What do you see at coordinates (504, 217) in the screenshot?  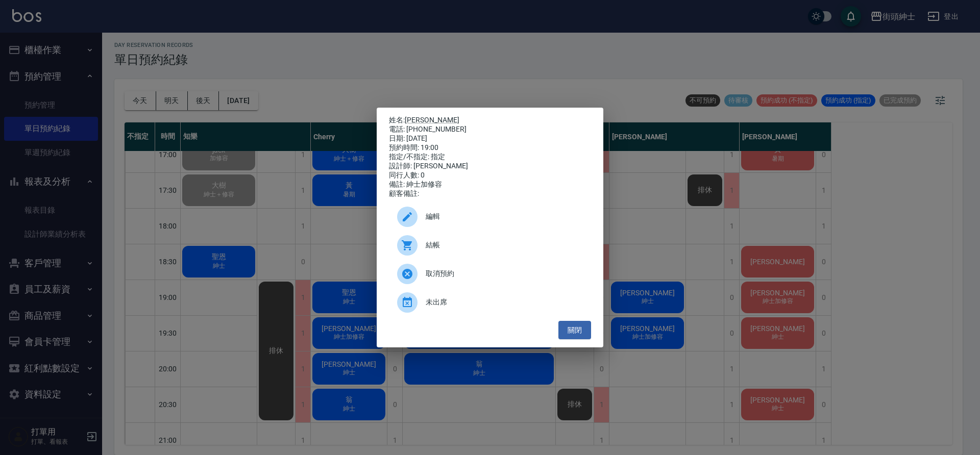 I see `span: 編輯` at bounding box center [504, 217].